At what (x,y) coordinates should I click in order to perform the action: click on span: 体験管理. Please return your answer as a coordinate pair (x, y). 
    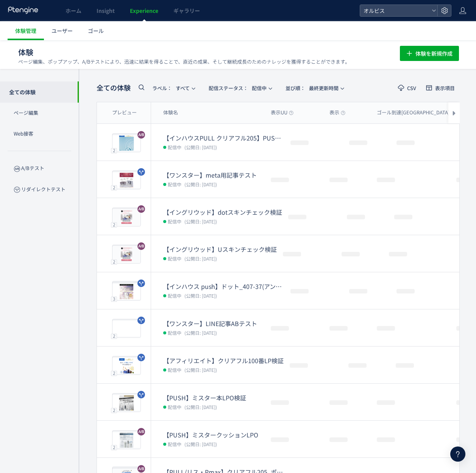
    Looking at the image, I should click on (26, 31).